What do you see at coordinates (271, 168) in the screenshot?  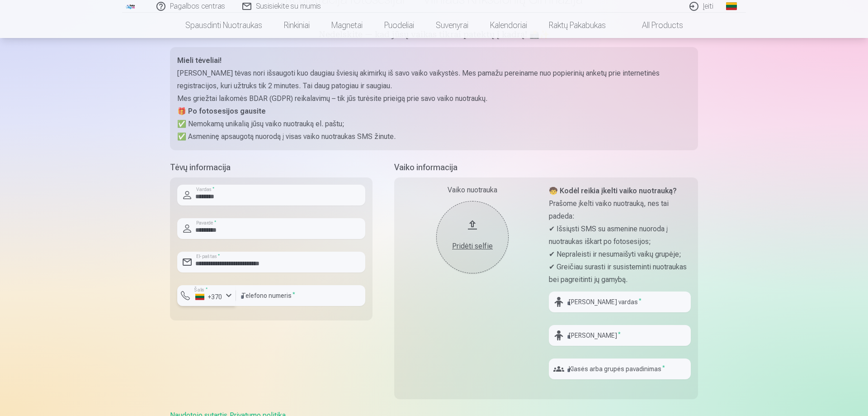 I see `h5: Tėvų informacija` at bounding box center [271, 168].